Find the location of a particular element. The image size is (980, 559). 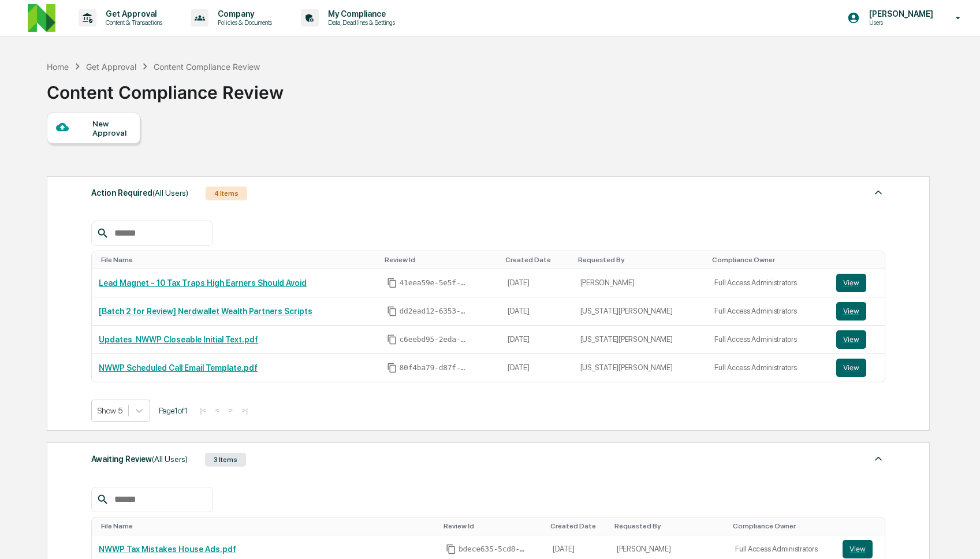

div: 3 Items is located at coordinates (225, 459).